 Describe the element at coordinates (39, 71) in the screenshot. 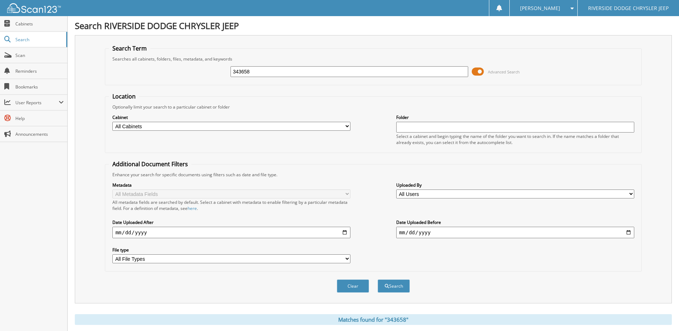

I see `span: Reminders` at that location.